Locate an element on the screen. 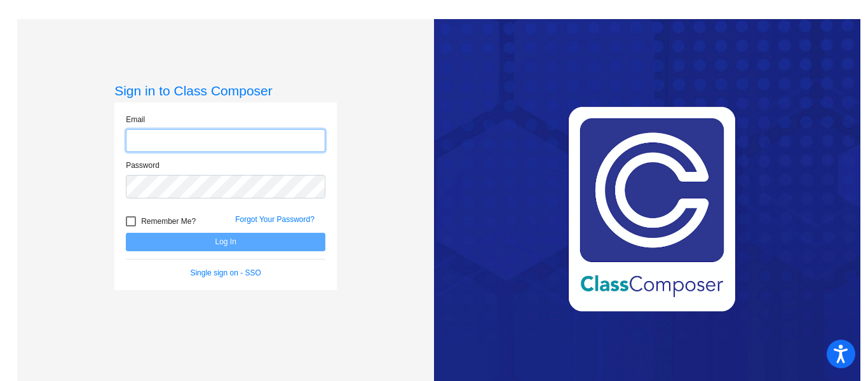 The width and height of the screenshot is (868, 381). label: Email is located at coordinates (136, 120).